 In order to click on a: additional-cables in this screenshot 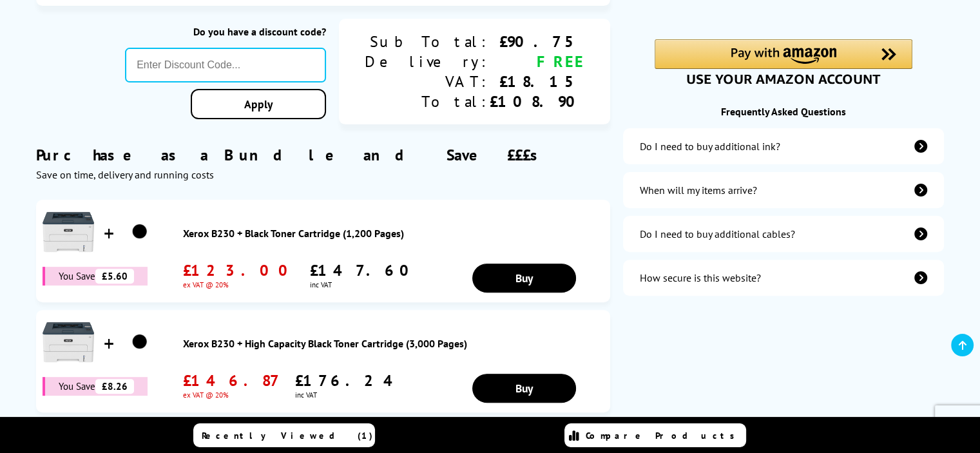, I will do `click(784, 234)`.